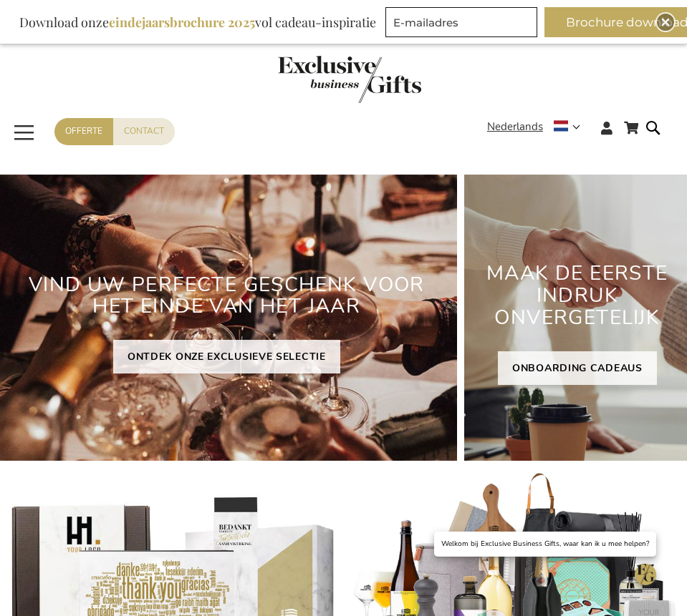 This screenshot has width=687, height=616. I want to click on a: store logo, so click(349, 81).